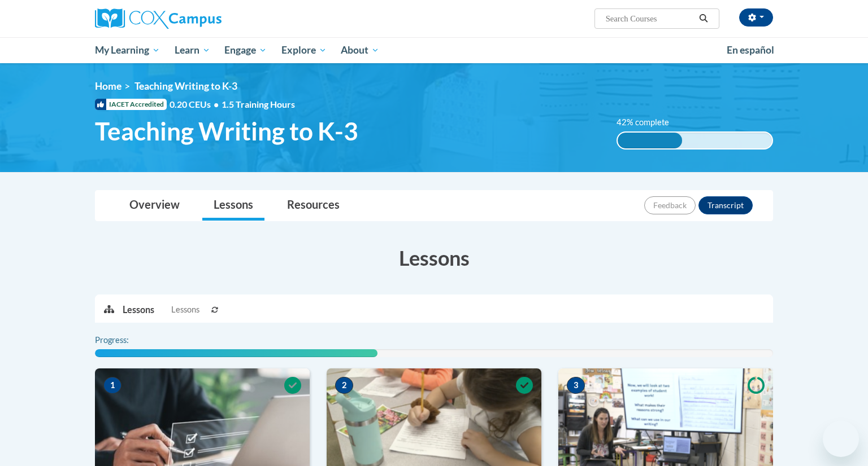  Describe the element at coordinates (756, 18) in the screenshot. I see `button: Account Settings` at that location.